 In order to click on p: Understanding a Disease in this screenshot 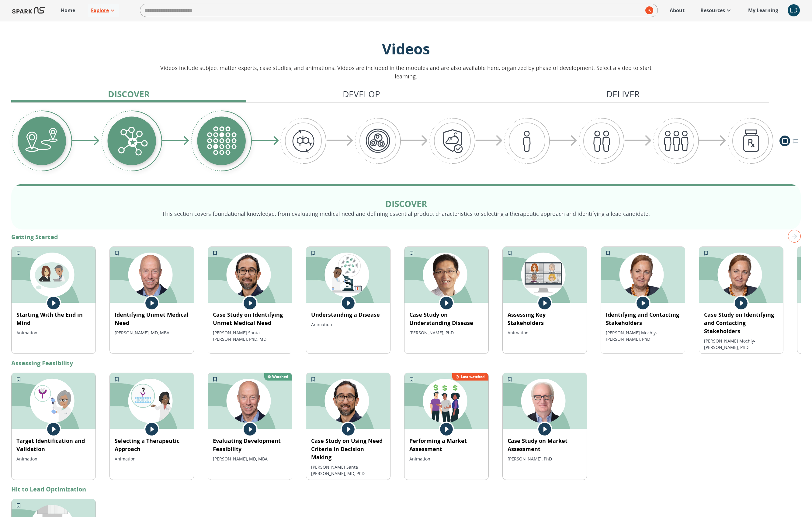, I will do `click(348, 314)`.